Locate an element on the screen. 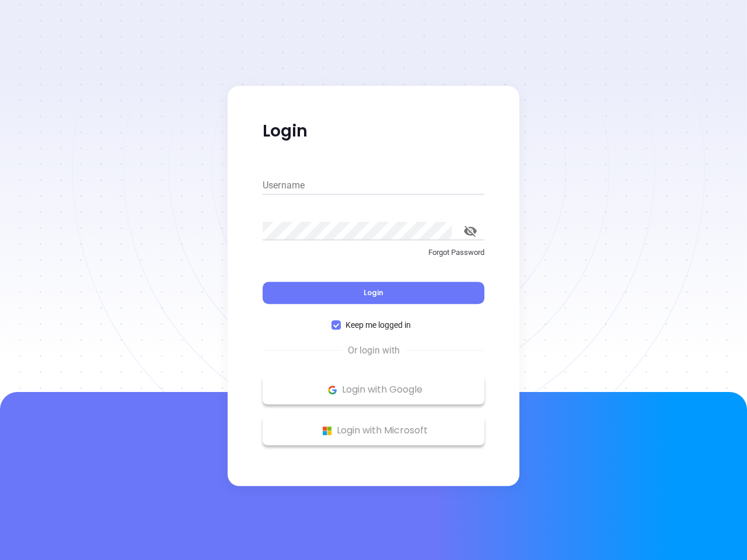 The height and width of the screenshot is (560, 747). button: toggle password visibility is located at coordinates (470, 231).